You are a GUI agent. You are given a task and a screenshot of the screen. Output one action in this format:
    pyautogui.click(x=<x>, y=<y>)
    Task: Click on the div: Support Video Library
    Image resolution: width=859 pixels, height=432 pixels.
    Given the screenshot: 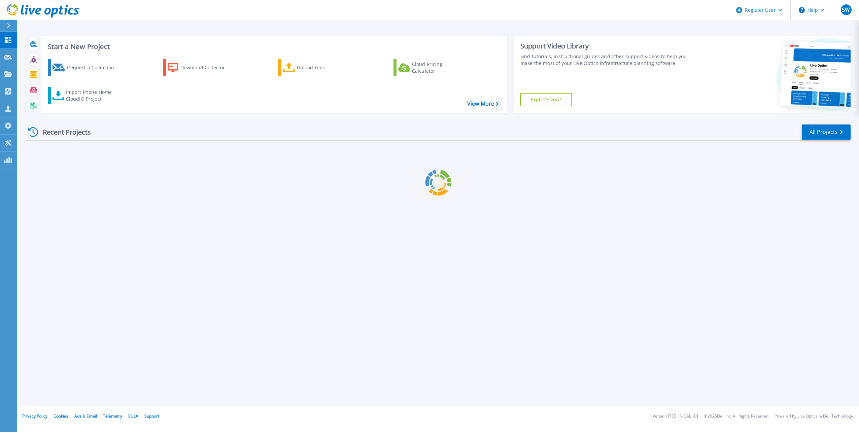 What is the action you would take?
    pyautogui.click(x=607, y=46)
    